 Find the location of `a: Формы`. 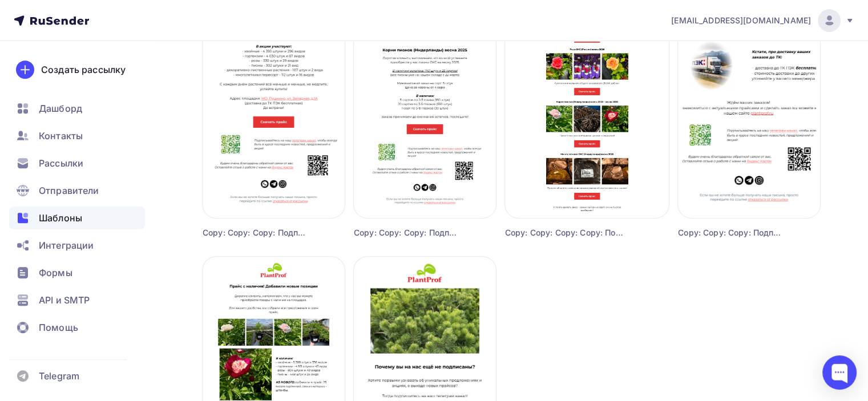

a: Формы is located at coordinates (77, 273).